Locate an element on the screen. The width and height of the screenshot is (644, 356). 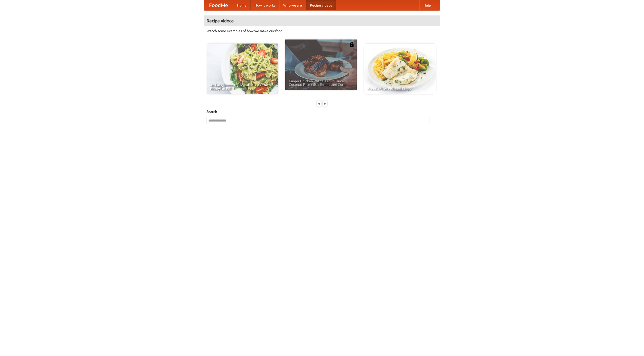
p: Watch some examples of how we make our food! is located at coordinates (322, 31).